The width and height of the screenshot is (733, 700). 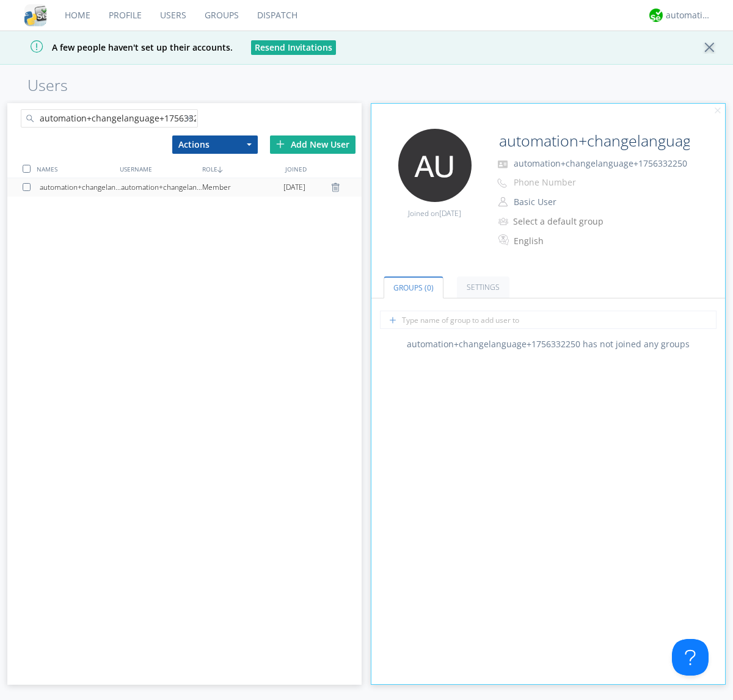 I want to click on div: Add New User, so click(x=313, y=145).